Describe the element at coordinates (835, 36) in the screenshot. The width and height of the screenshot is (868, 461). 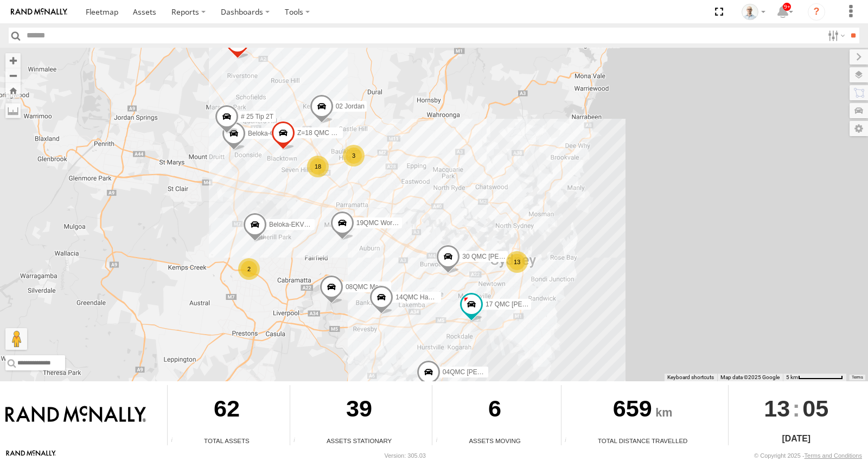
I see `label: Search Filter Options` at that location.